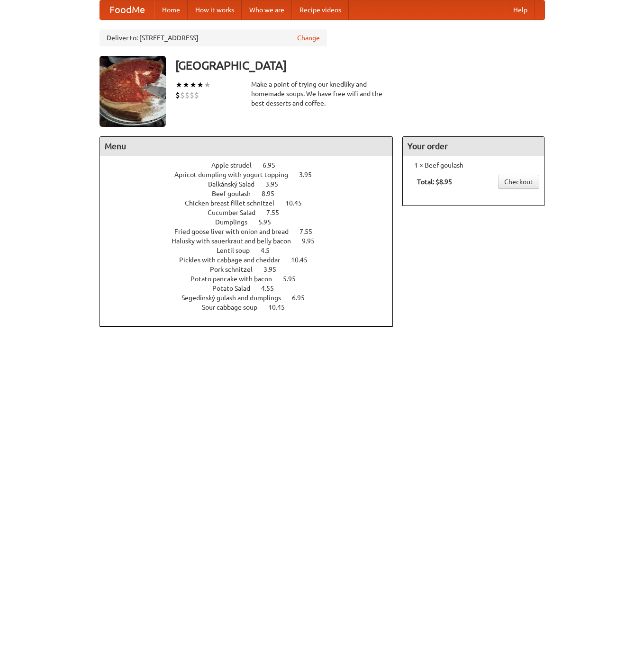 The image size is (644, 670). What do you see at coordinates (251, 175) in the screenshot?
I see `a: Apricot dumpling with yogurt topping 3.95` at bounding box center [251, 175].